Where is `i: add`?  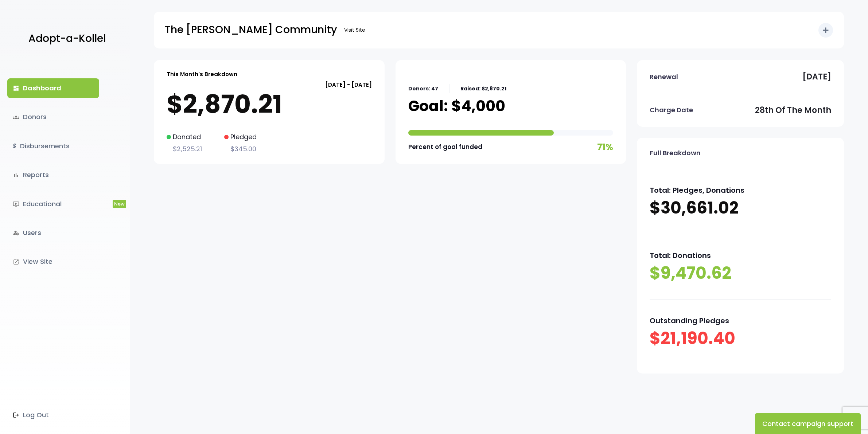 i: add is located at coordinates (825, 30).